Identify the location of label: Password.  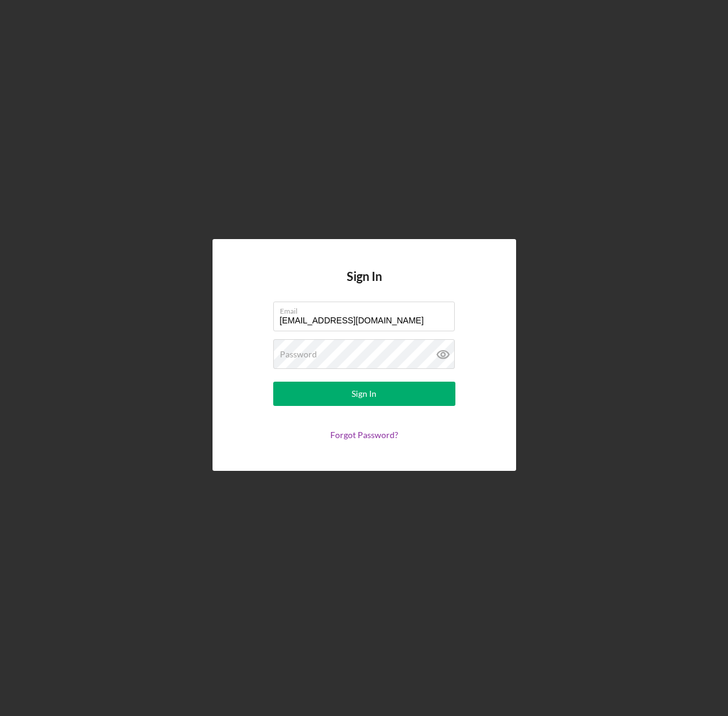
(298, 354).